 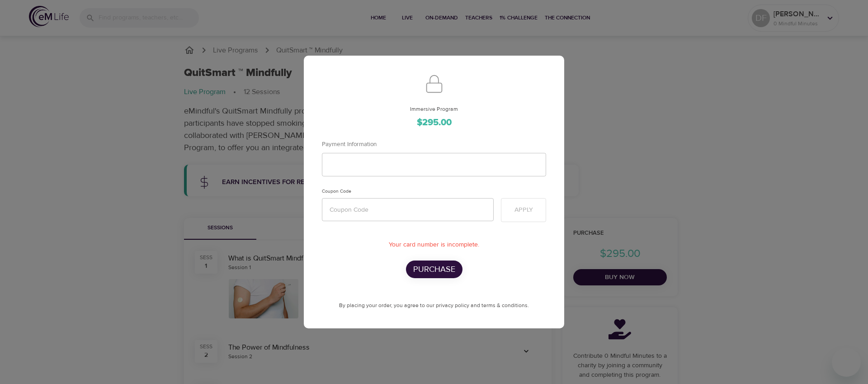 I want to click on h3: $295.00, so click(x=434, y=123).